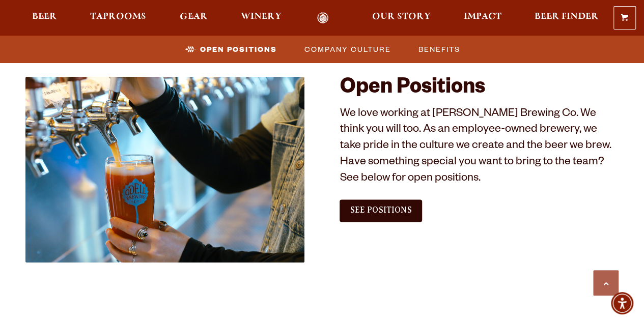 The width and height of the screenshot is (644, 321). I want to click on span: Beer Finder, so click(566, 17).